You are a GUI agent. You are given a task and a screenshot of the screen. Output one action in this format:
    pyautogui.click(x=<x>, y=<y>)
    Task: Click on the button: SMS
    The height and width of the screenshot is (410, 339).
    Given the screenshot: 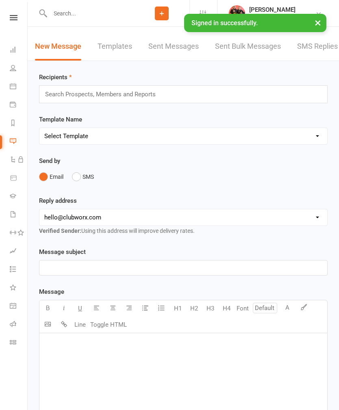 What is the action you would take?
    pyautogui.click(x=83, y=177)
    